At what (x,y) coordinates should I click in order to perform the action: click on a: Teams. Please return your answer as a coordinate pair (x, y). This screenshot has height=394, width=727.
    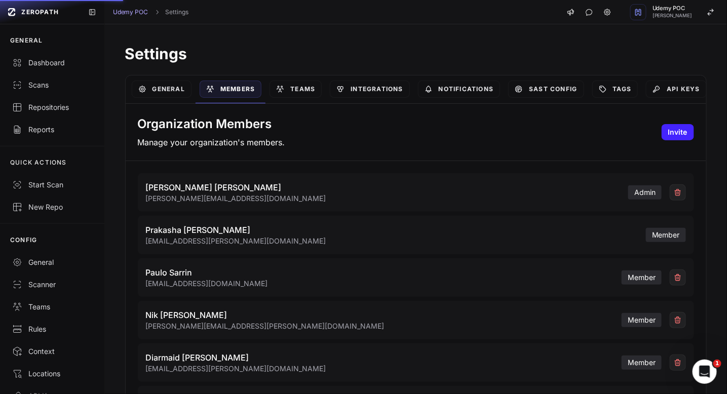
    Looking at the image, I should click on (296, 89).